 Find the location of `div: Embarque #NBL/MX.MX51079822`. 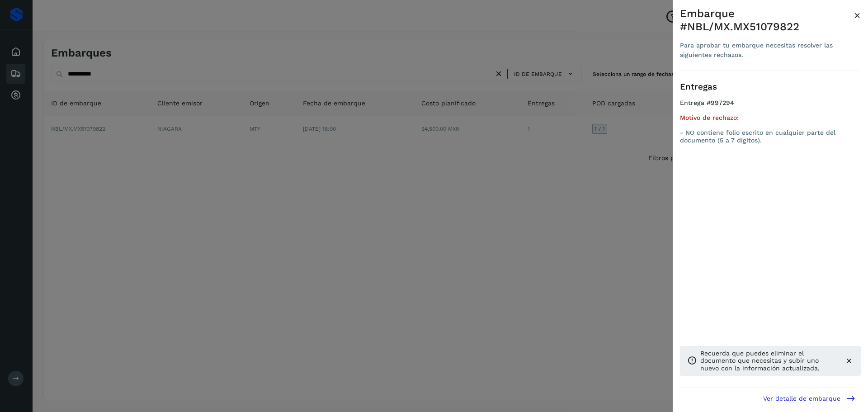

div: Embarque #NBL/MX.MX51079822 is located at coordinates (767, 20).